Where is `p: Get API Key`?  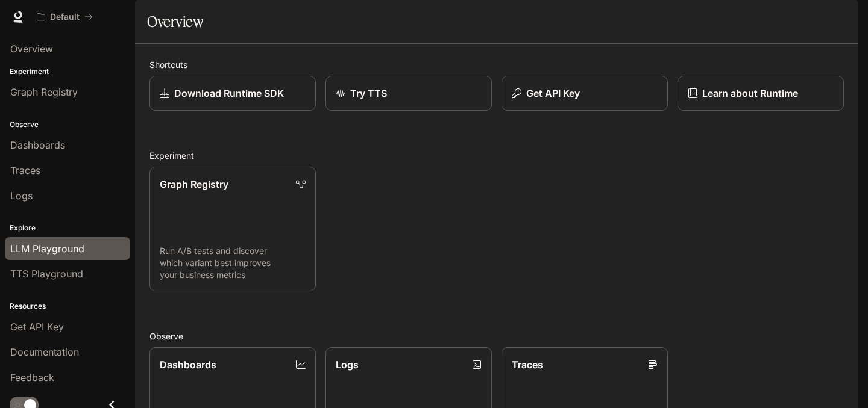 p: Get API Key is located at coordinates (553, 93).